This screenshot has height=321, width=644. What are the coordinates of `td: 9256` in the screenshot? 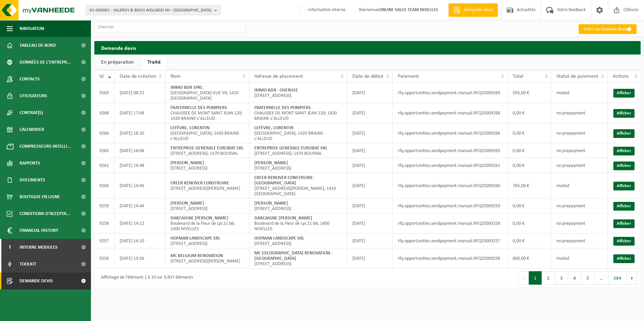 It's located at (105, 258).